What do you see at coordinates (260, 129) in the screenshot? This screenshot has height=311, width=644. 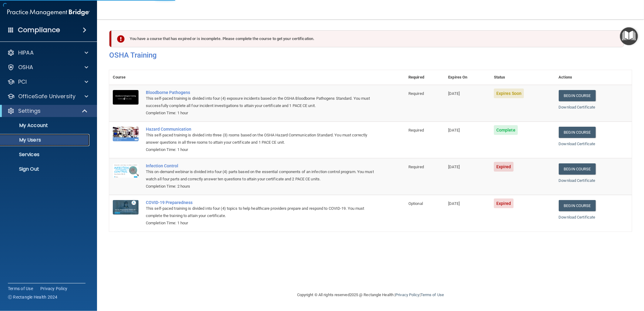 I see `a: Hazard Communication` at bounding box center [260, 129].